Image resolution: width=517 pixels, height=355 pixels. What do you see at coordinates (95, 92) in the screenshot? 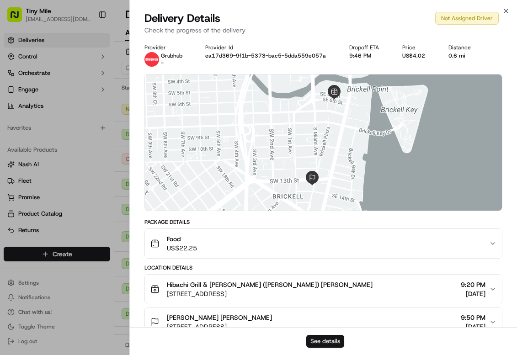
I see `div: Start new chat` at bounding box center [95, 92].